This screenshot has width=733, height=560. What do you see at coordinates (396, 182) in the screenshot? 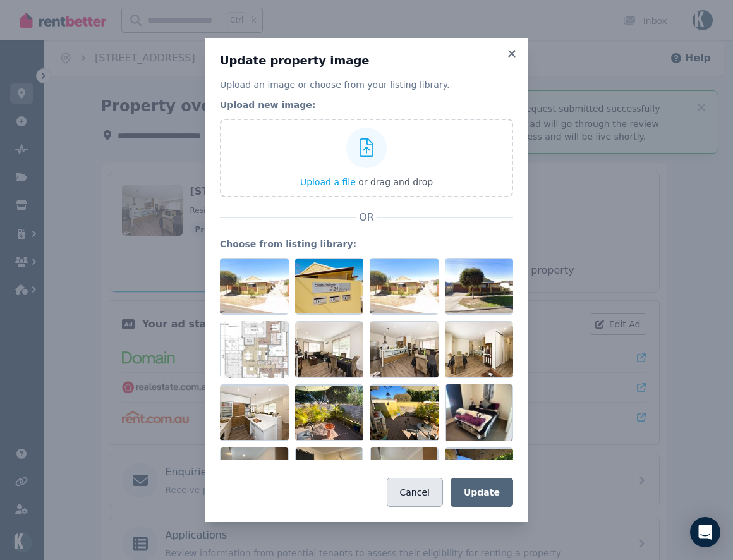
I see `span: or drag and drop` at bounding box center [396, 182].